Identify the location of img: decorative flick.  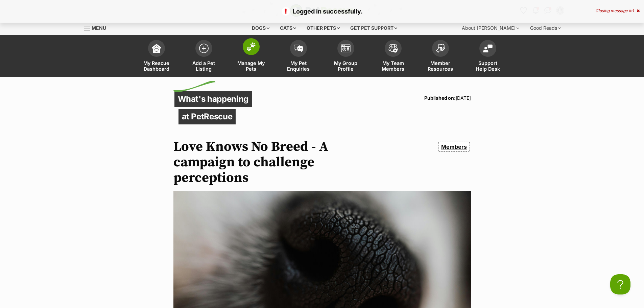
(194, 87).